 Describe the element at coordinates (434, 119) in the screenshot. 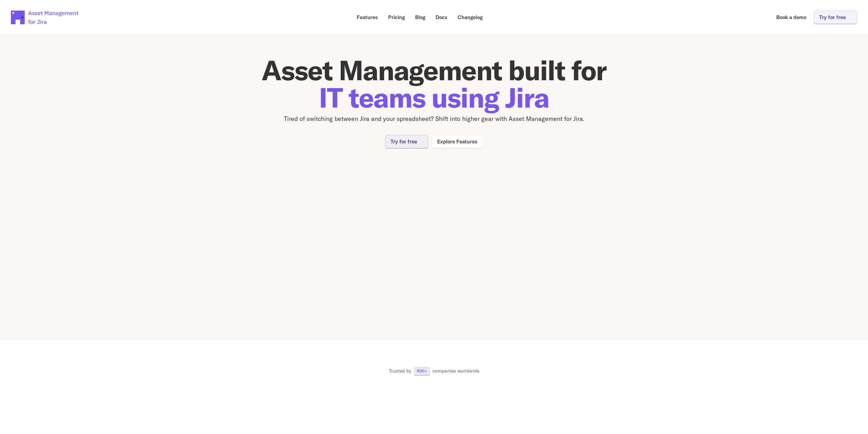

I see `p: Tired of switching between Jira and your spreadsheet? Shift into higher gear with Asset Managemen...` at that location.